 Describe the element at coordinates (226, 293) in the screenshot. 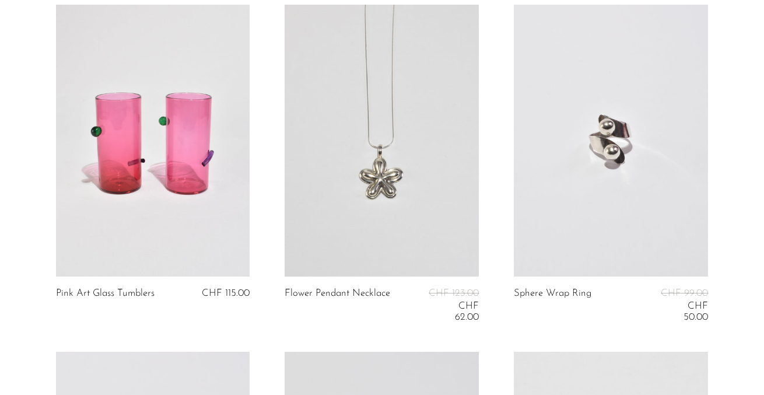

I see `span: CHF 115.00` at that location.